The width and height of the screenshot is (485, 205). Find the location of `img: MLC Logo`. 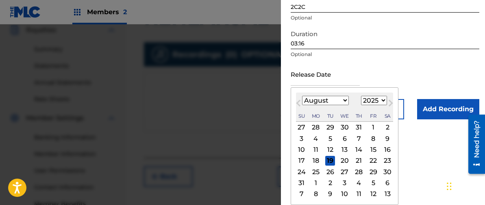

img: MLC Logo is located at coordinates (25, 12).